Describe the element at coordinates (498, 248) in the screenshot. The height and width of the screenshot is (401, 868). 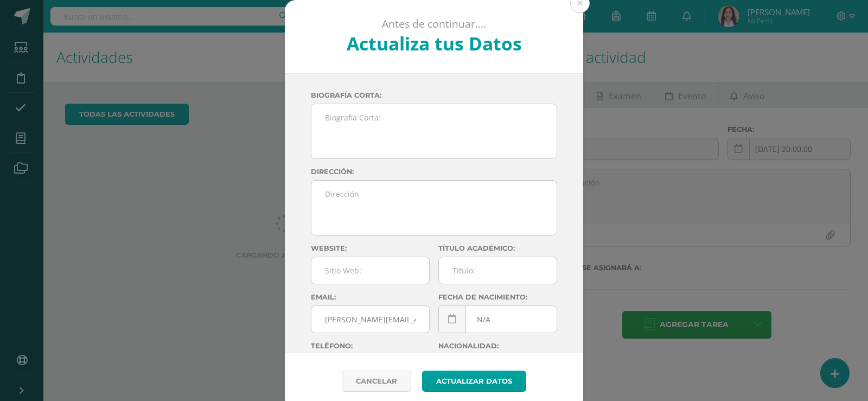
I see `label: Título académico:` at that location.